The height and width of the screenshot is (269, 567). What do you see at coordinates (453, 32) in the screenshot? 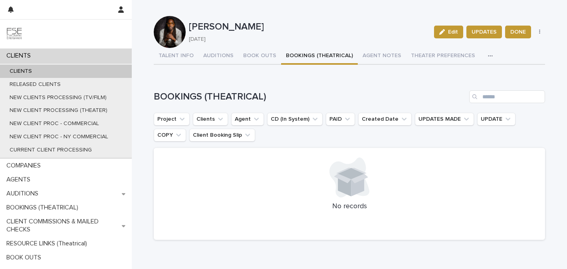
I see `span: Edit` at bounding box center [453, 32].